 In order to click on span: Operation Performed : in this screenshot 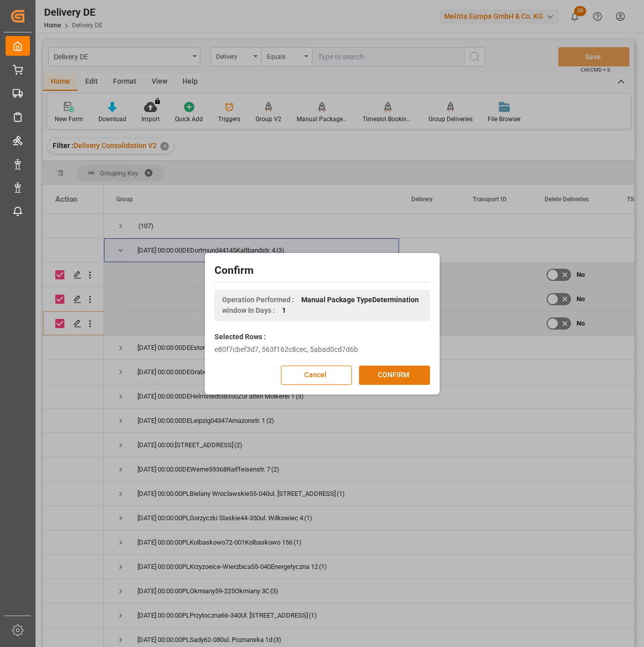, I will do `click(258, 299)`.